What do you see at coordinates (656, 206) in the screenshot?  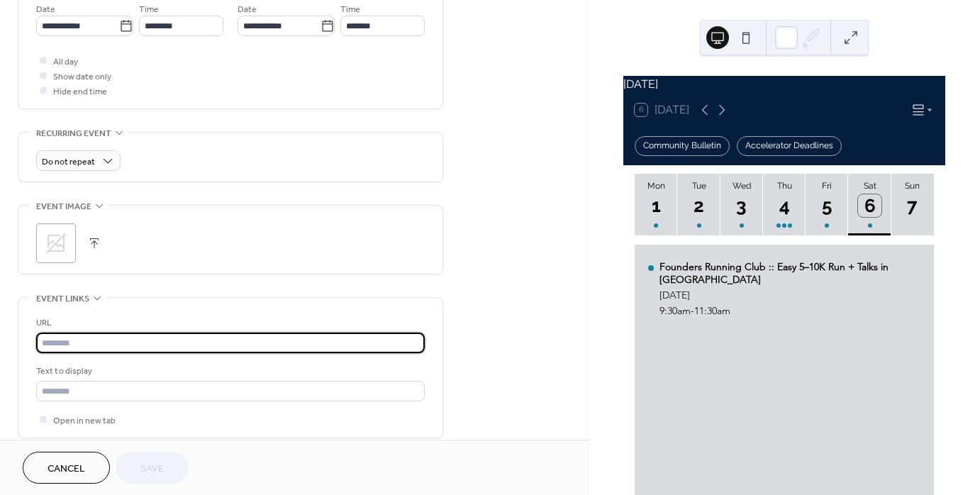 I see `div: 1` at bounding box center [656, 206].